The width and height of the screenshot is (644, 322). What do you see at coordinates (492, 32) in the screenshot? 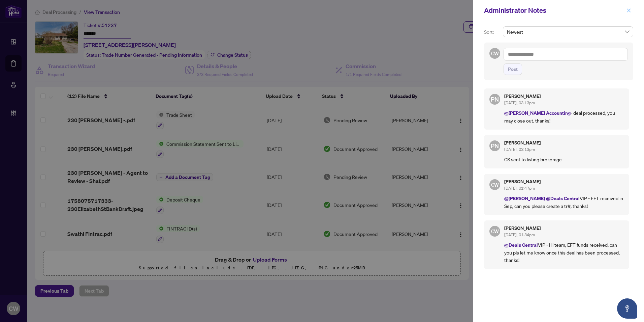
I see `p: Sort:` at bounding box center [492, 32].